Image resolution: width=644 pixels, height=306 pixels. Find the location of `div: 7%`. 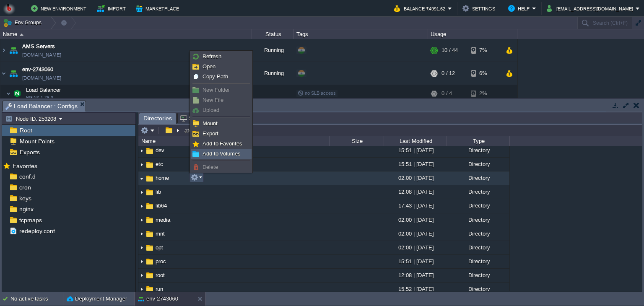

div: 7% is located at coordinates (484, 50).